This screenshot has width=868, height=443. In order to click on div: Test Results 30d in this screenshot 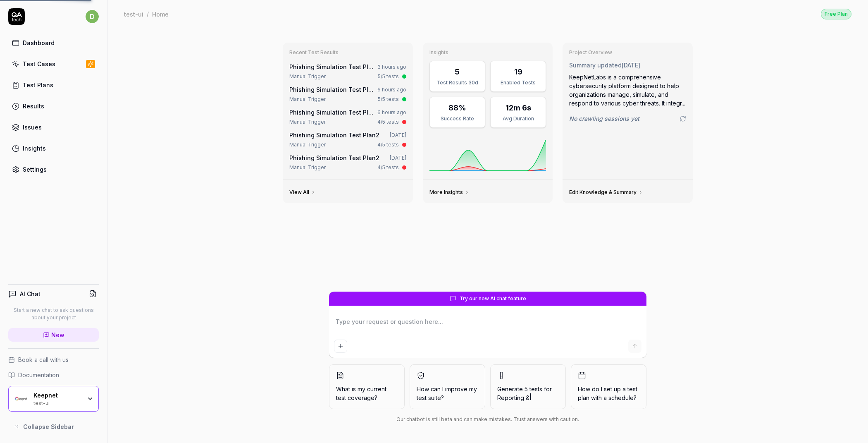, I will do `click(458, 83)`.